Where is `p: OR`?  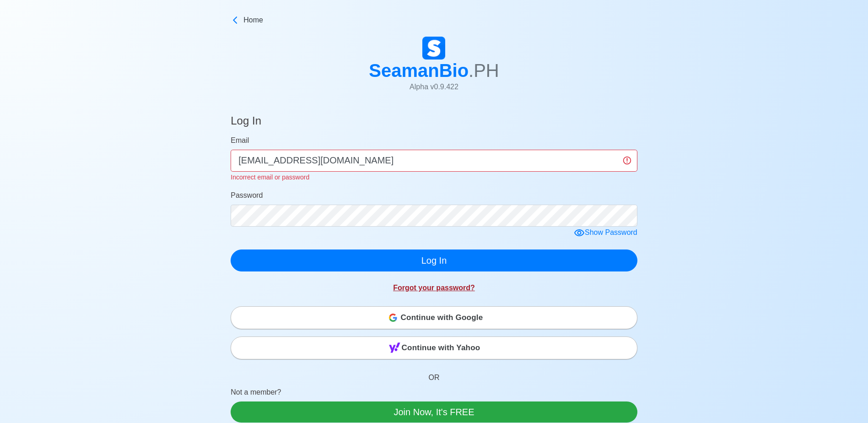 p: OR is located at coordinates (434, 373).